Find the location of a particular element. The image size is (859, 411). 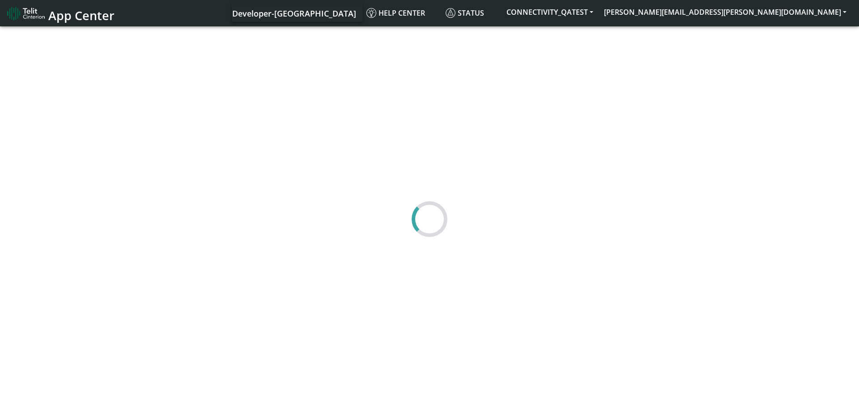

span: Help center is located at coordinates (396, 13).